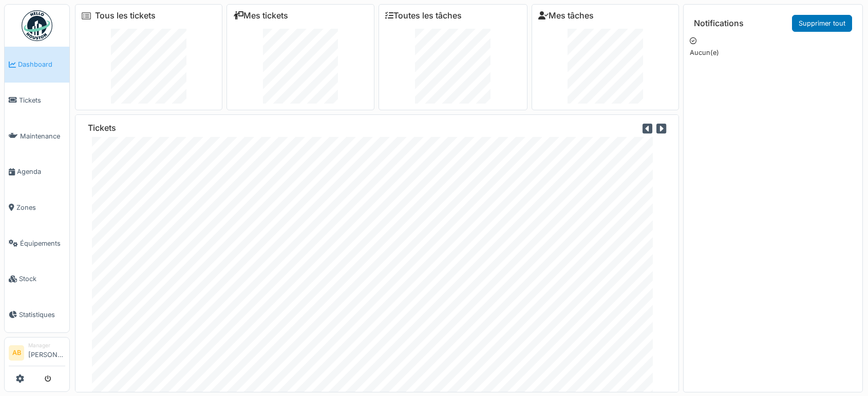 This screenshot has height=396, width=868. What do you see at coordinates (37, 208) in the screenshot?
I see `a: Zones` at bounding box center [37, 208].